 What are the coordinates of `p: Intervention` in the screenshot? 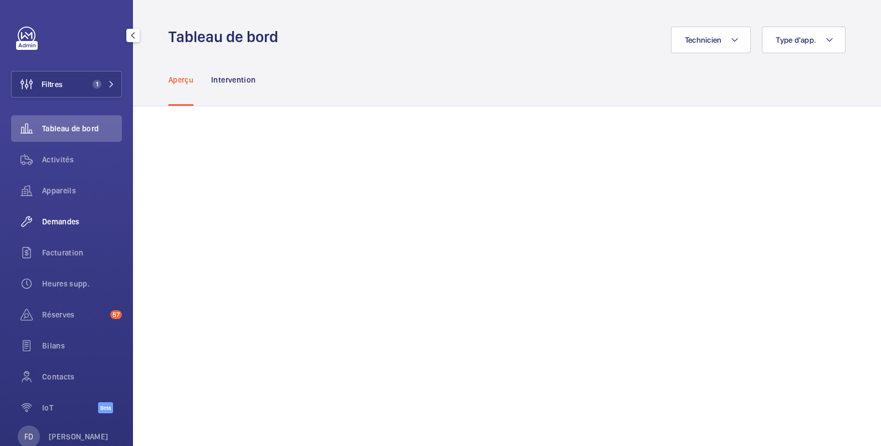 It's located at (233, 80).